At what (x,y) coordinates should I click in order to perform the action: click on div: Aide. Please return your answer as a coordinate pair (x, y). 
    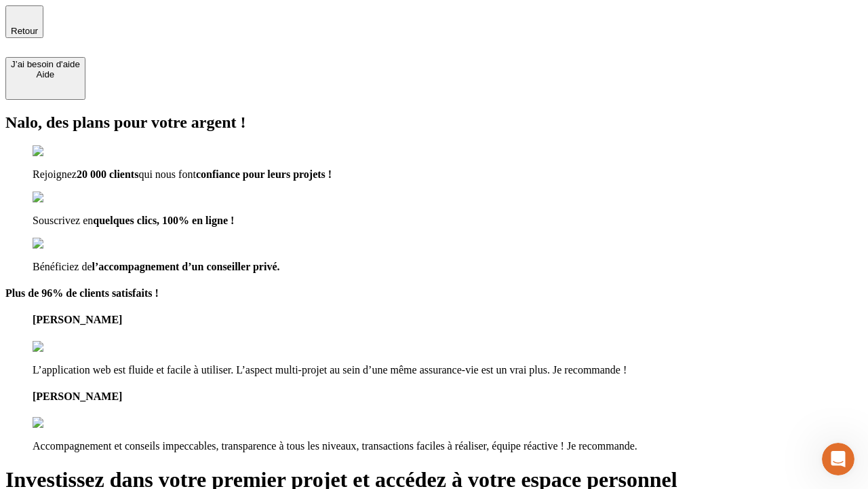
    Looking at the image, I should click on (46, 74).